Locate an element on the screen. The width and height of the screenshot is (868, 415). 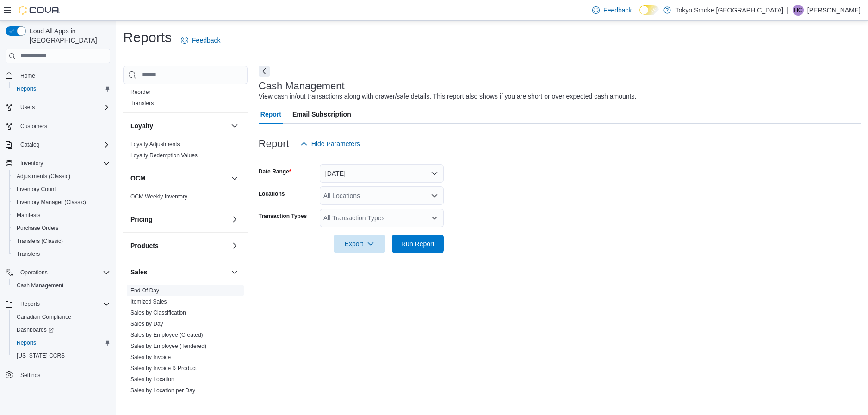
div: View cash in/out transactions along with drawer/safe details. This report also shows if you are s... is located at coordinates (447, 96).